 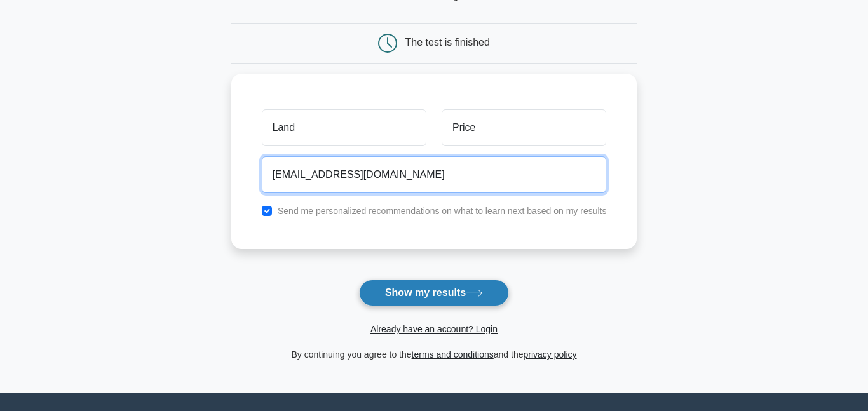 What do you see at coordinates (523, 128) in the screenshot?
I see `input: Last name` at bounding box center [523, 128].